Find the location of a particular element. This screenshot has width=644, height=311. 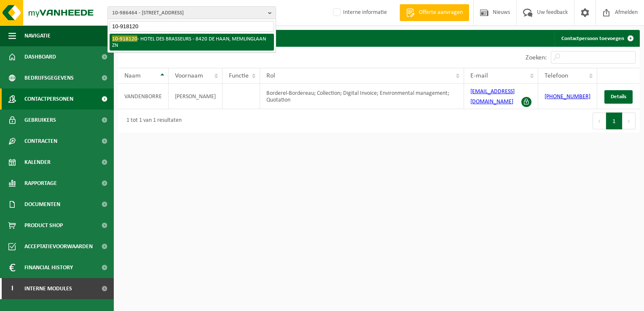

div: 1 tot 1 van 1 resultaten is located at coordinates (152, 121).